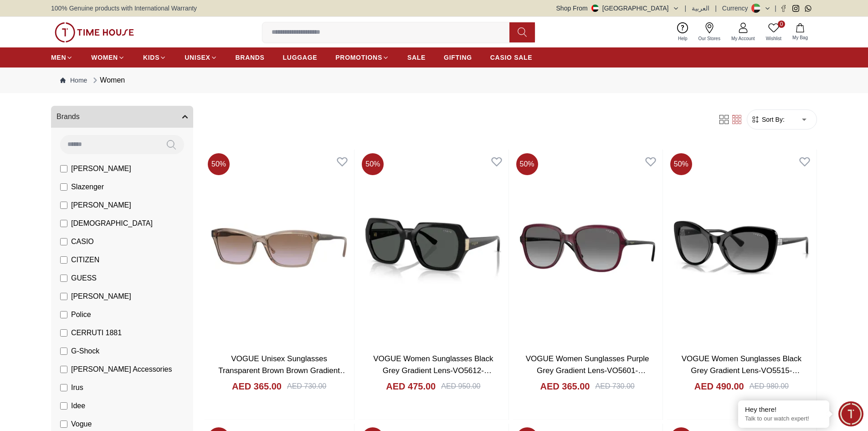 The width and height of the screenshot is (868, 431). I want to click on img: VOGUE Women Sunglasses Black Grey Gradient Lens-VO5515-SBW44/11, so click(741, 247).